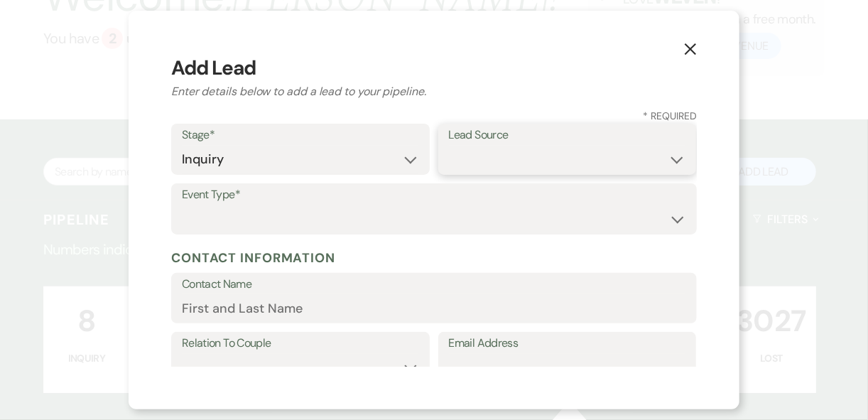 Image resolution: width=868 pixels, height=420 pixels. Describe the element at coordinates (568, 135) in the screenshot. I see `label: Lead Source` at that location.